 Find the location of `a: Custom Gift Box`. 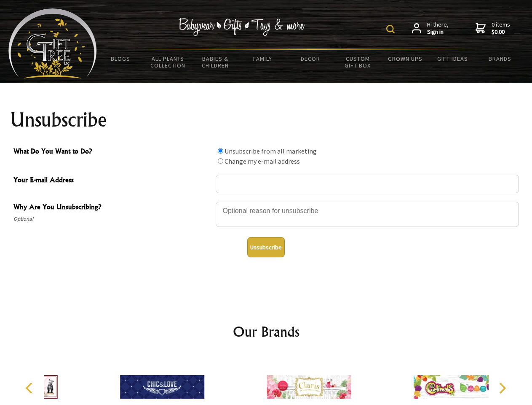

a: Custom Gift Box is located at coordinates (358, 62).